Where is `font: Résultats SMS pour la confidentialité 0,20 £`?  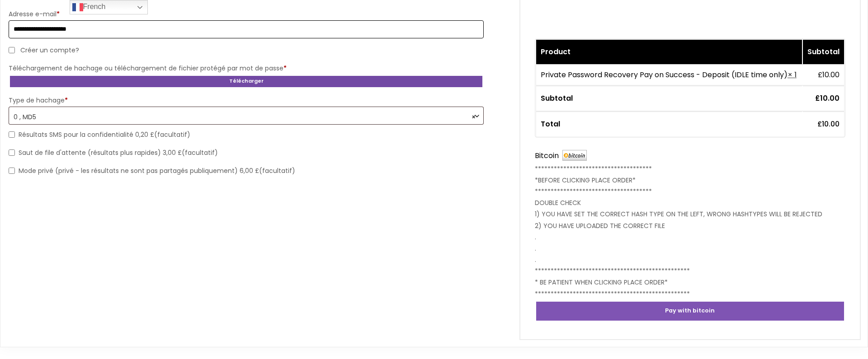 font: Résultats SMS pour la confidentialité 0,20 £ is located at coordinates (86, 135).